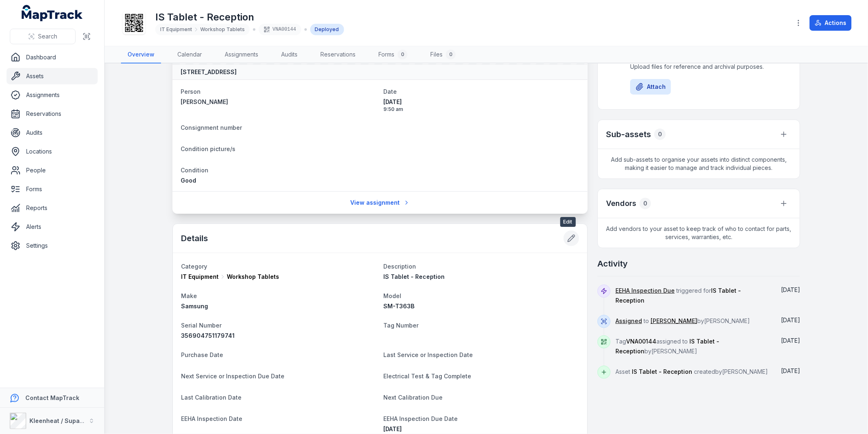 This screenshot has height=434, width=868. I want to click on a: Files0, so click(443, 55).